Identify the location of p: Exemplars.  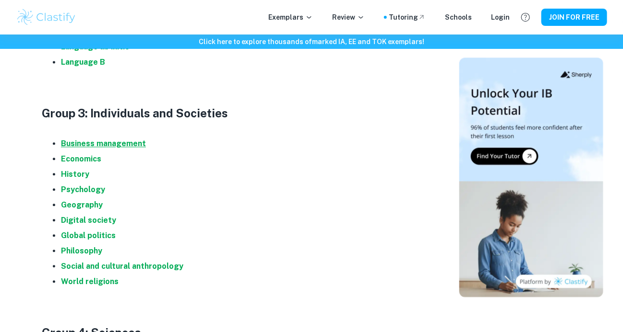
(290, 17).